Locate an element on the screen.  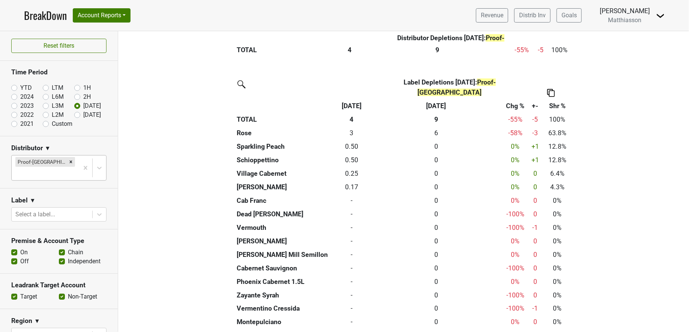
button: Reset filters is located at coordinates (59, 46).